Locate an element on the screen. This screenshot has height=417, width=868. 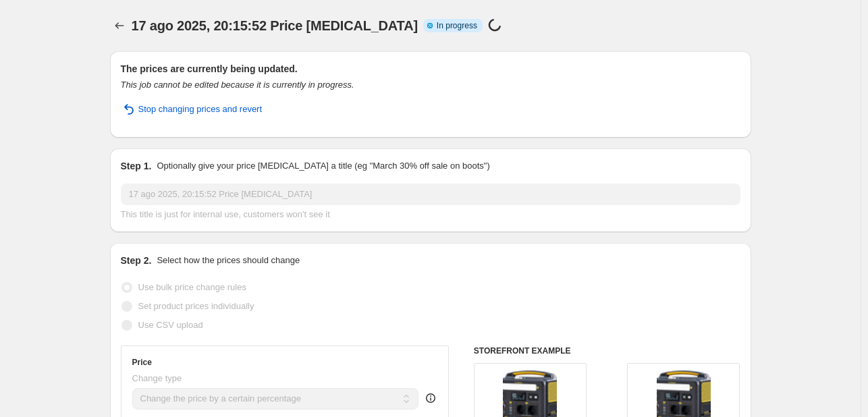
p: Select how the prices should change is located at coordinates (228, 261).